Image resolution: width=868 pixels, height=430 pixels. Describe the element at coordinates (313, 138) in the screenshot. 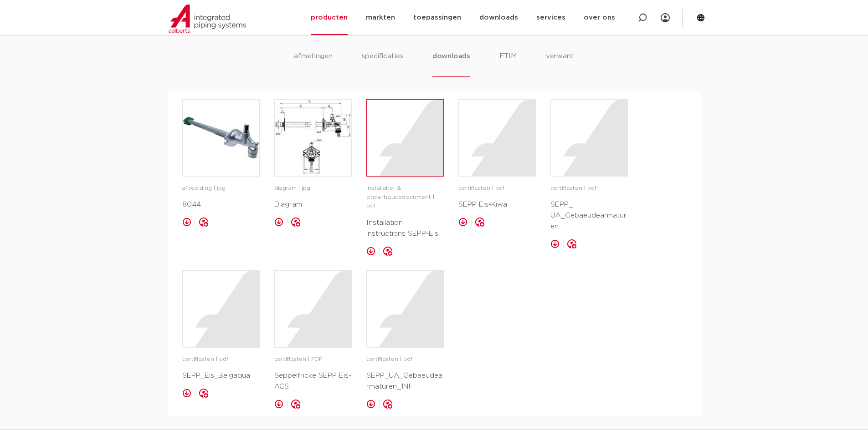

I see `a: image for Diagram` at that location.